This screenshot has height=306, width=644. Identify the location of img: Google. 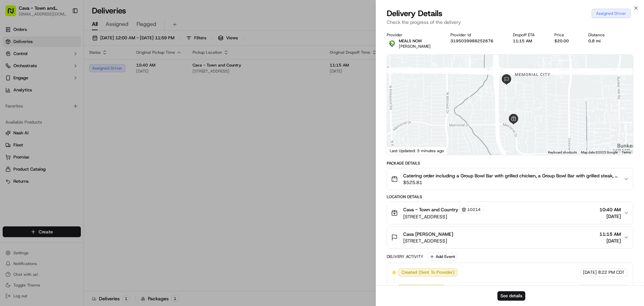
(400, 150).